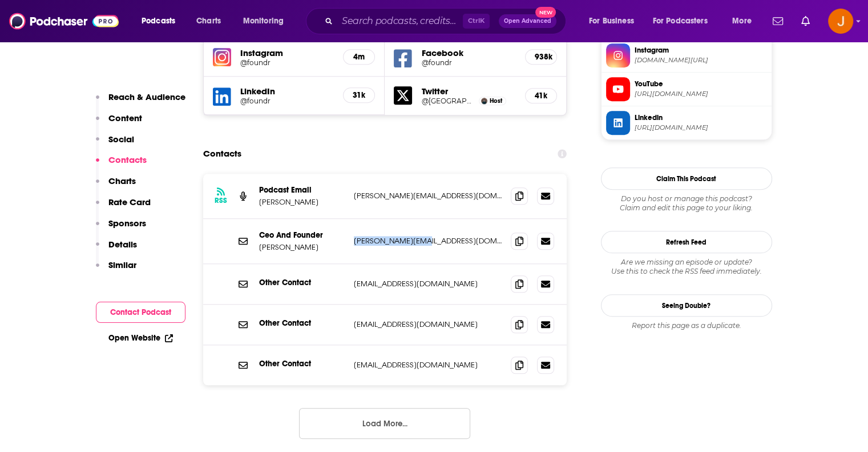 Image resolution: width=868 pixels, height=452 pixels. What do you see at coordinates (687, 305) in the screenshot?
I see `a: Seeing Double?` at bounding box center [687, 305].